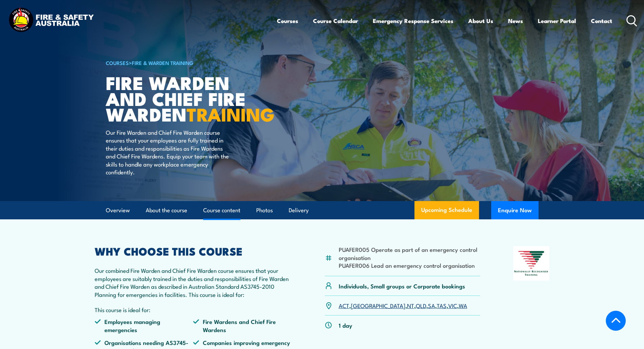 The height and width of the screenshot is (349, 644). I want to click on strong: TRAINING, so click(230, 114).